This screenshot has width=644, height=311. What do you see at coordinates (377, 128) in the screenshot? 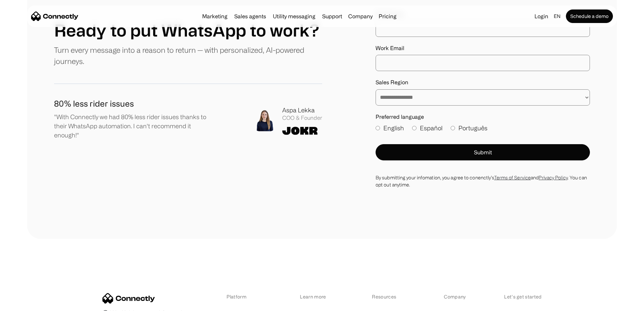
I see `input: English` at bounding box center [377, 128].